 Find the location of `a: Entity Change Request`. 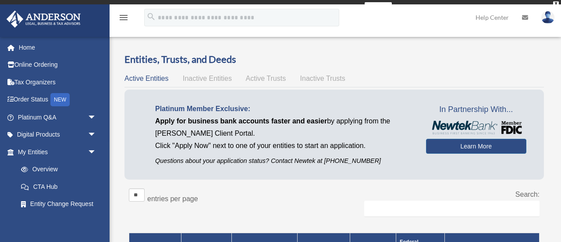

a: Entity Change Request is located at coordinates (59, 204).